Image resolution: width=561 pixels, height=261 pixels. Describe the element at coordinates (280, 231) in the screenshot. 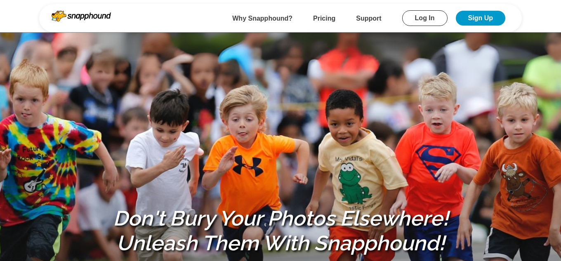

I see `h1: Don't Bury Your Photos Elsewhere! Unleash Them With Snapphound!` at that location.